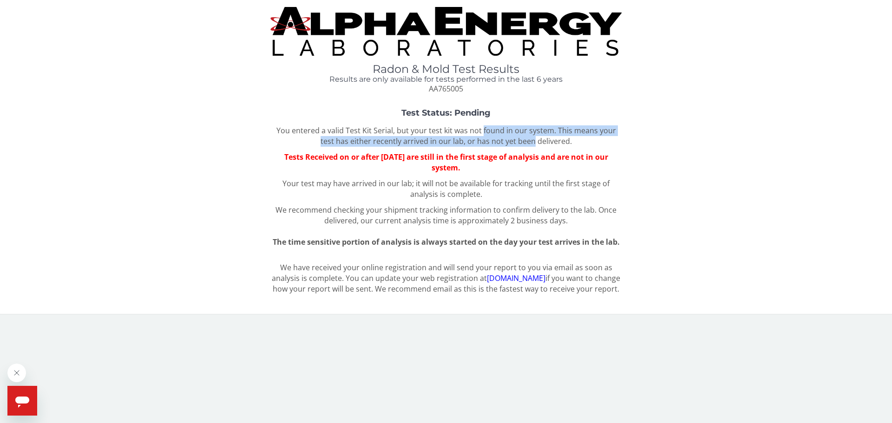  I want to click on strong: Test Status: Pending, so click(446, 113).